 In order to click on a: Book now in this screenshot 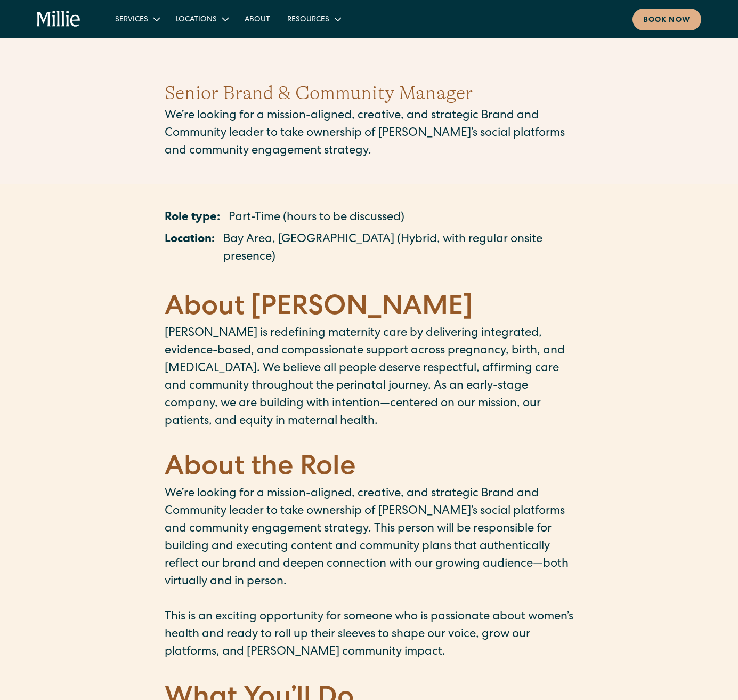, I will do `click(667, 19)`.